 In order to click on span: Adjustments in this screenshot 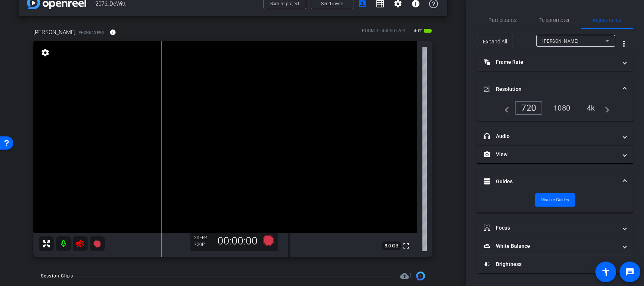, I will do `click(607, 20)`.